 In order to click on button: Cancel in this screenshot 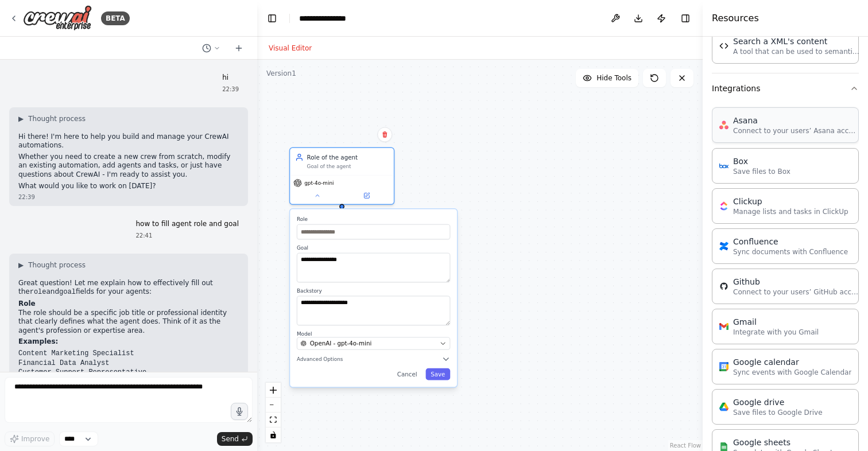, I will do `click(407, 374)`.